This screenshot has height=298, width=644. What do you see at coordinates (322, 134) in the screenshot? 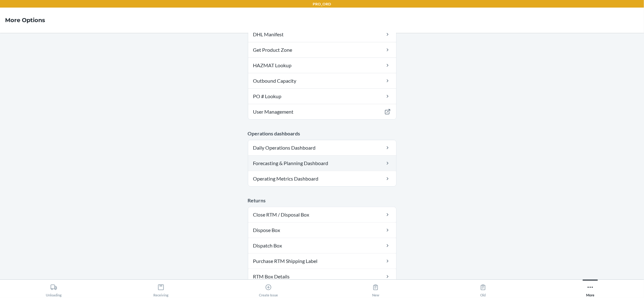
I see `p: Operations dashboards` at bounding box center [322, 134].